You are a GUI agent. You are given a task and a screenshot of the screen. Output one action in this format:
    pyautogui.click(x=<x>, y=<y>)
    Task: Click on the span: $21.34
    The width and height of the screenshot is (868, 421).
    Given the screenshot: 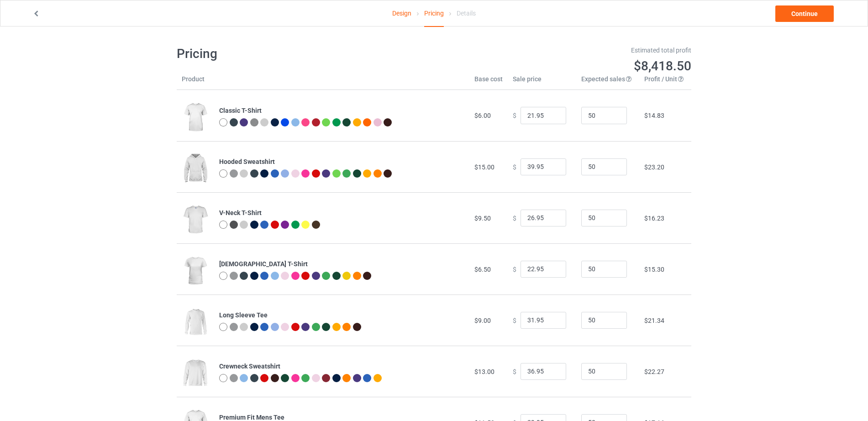 What is the action you would take?
    pyautogui.click(x=654, y=320)
    